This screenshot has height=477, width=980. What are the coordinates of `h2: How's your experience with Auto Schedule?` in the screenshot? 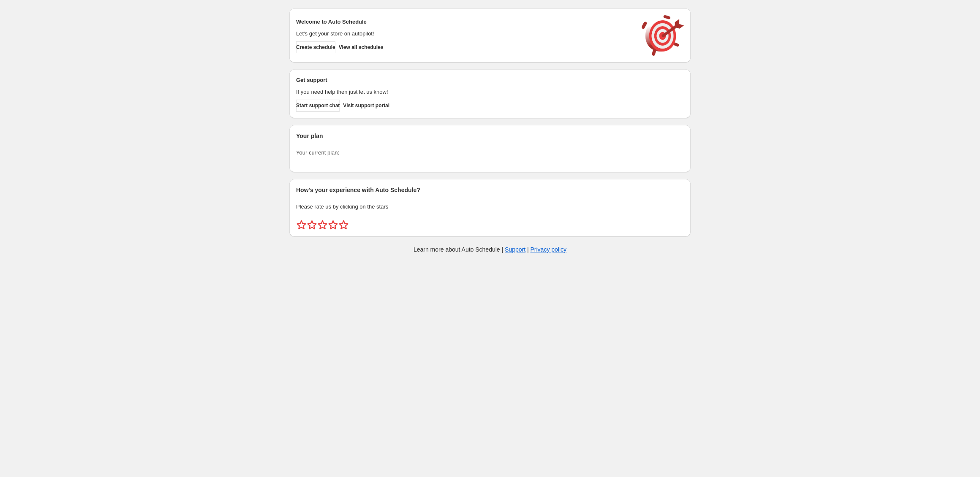 It's located at (490, 190).